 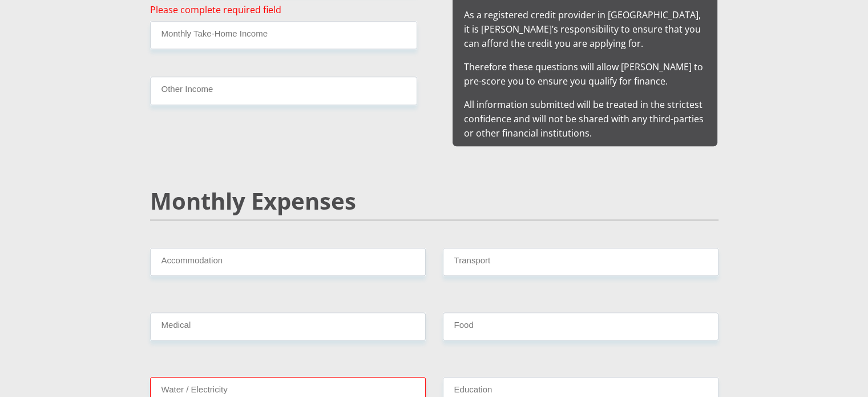 I want to click on input: Expenses - Accommodation, so click(x=288, y=262).